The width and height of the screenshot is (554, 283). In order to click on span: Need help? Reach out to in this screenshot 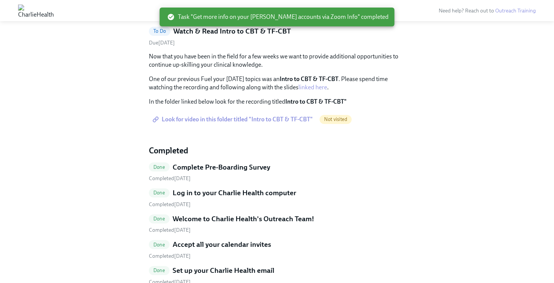, I will do `click(488, 11)`.